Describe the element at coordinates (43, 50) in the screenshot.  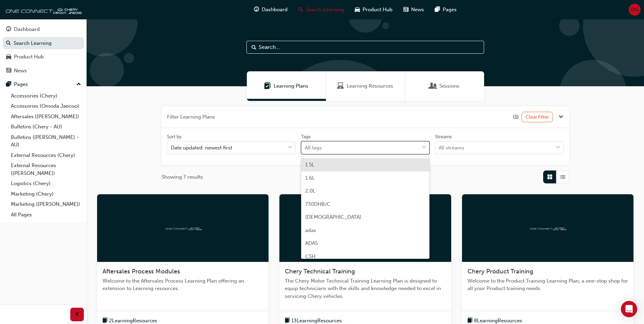
I see `button: DashboardSearch LearningProduct HubNews` at that location.